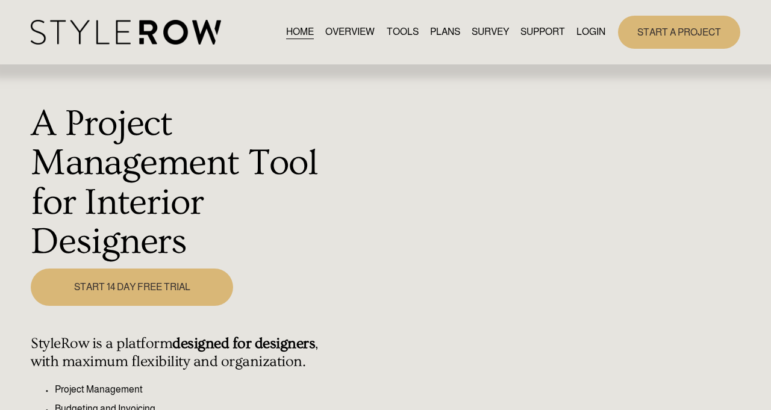  I want to click on a: OVERVIEW, so click(350, 32).